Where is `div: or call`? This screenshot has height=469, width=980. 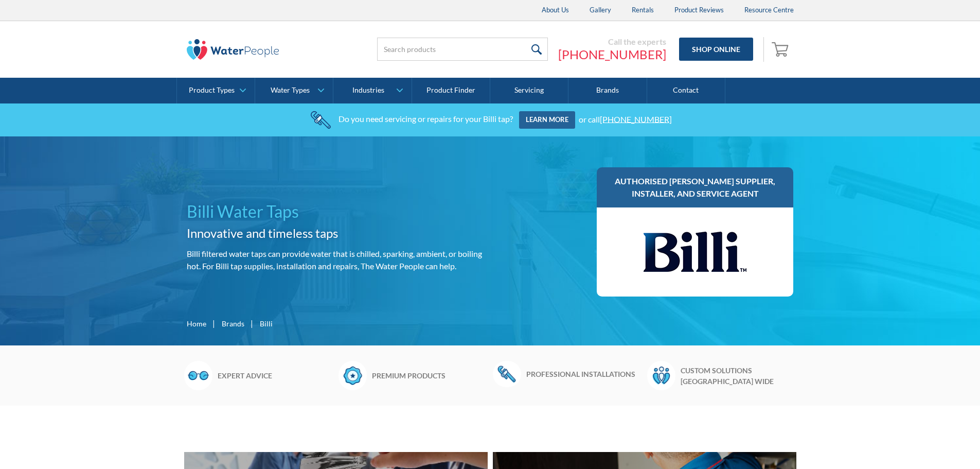
div: or call is located at coordinates (625, 119).